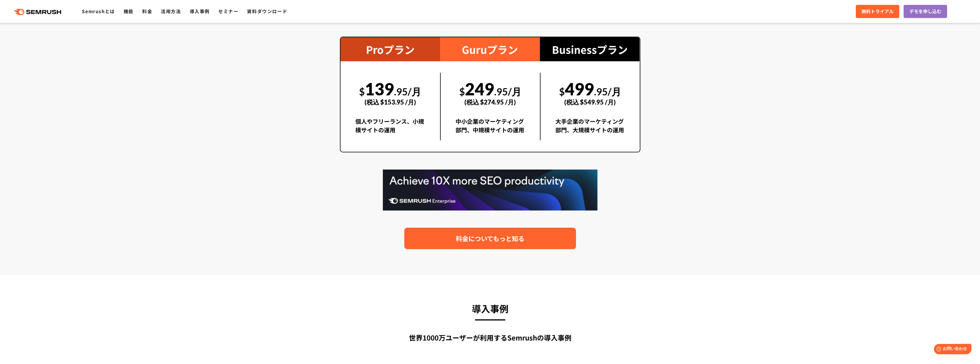 Image resolution: width=980 pixels, height=364 pixels. I want to click on div: (税込 $274.95 /月), so click(490, 102).